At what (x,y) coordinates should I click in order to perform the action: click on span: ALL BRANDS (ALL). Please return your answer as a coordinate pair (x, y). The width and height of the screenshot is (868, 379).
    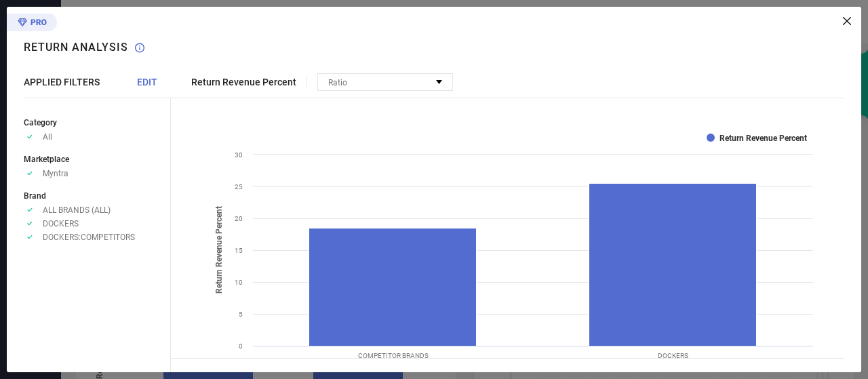
    Looking at the image, I should click on (77, 210).